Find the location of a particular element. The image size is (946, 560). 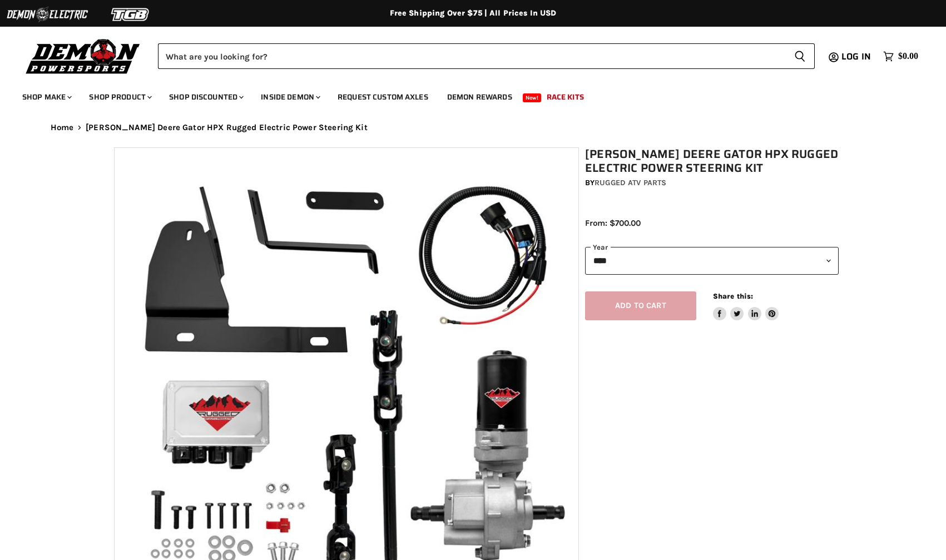

a: $0.00 is located at coordinates (901, 56).